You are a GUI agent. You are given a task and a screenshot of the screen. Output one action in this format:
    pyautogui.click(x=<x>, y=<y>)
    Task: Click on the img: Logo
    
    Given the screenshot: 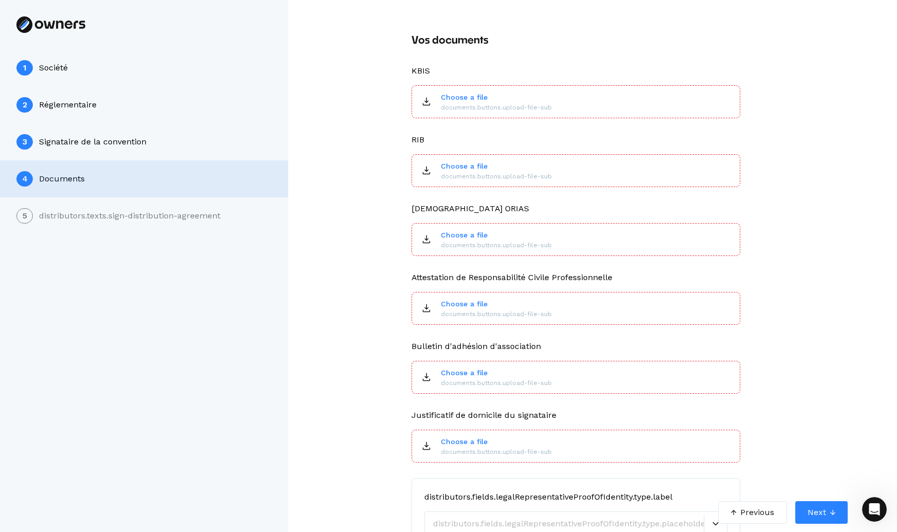 What is the action you would take?
    pyautogui.click(x=51, y=25)
    